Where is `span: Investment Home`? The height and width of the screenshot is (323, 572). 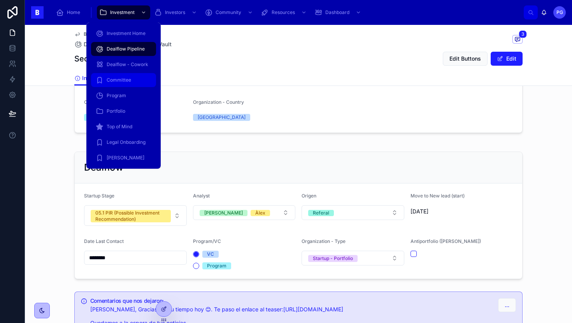 span: Investment Home is located at coordinates (126, 33).